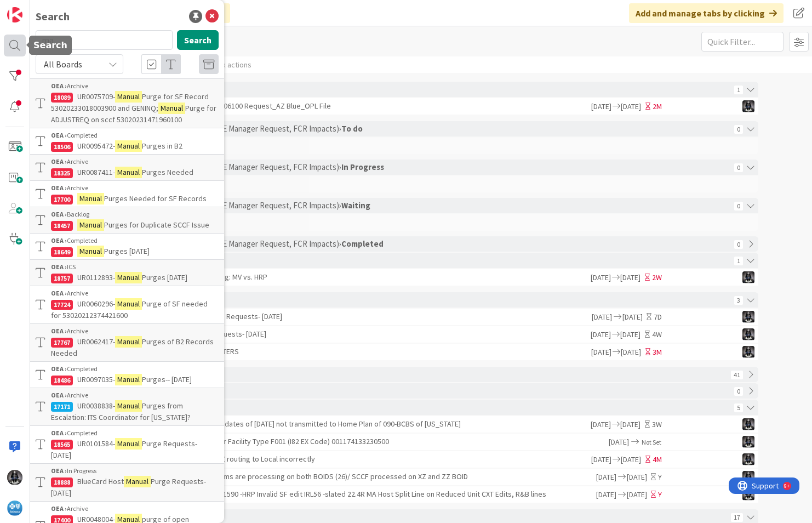  What do you see at coordinates (347, 277) in the screenshot?
I see `div: Create Ticket for Timely filing: MV vs. HRP` at bounding box center [347, 277].